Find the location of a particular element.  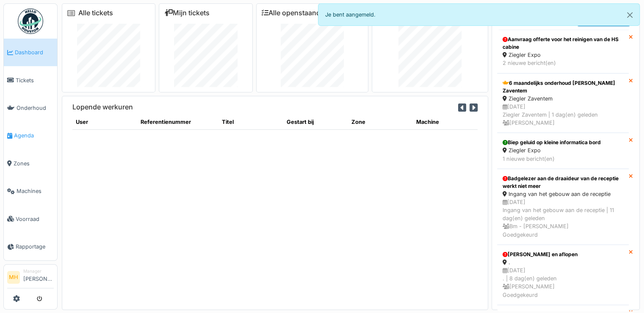

span: Onderhoud is located at coordinates (35, 108).